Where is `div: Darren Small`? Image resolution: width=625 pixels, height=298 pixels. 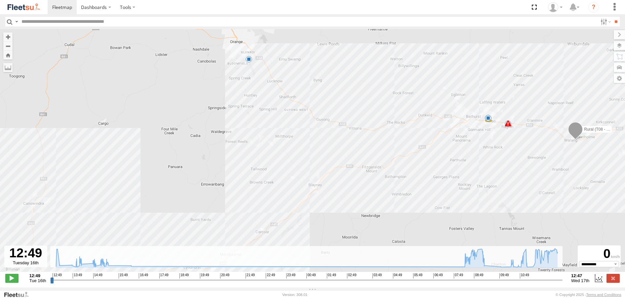 div: Darren Small is located at coordinates (555, 7).